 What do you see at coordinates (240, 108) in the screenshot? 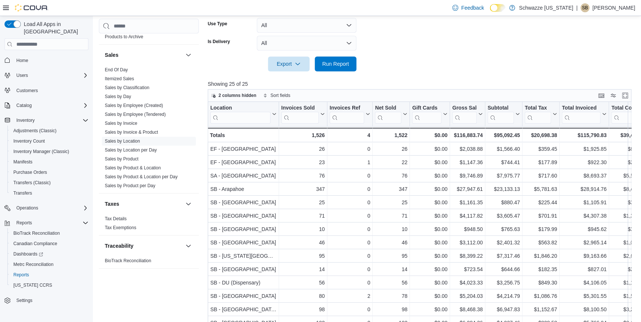
I see `div: Location` at bounding box center [240, 108].